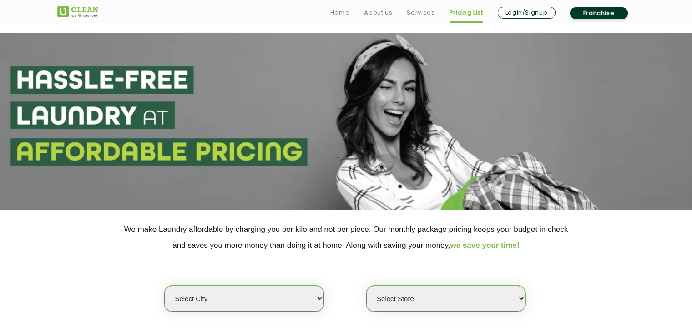 Image resolution: width=692 pixels, height=332 pixels. I want to click on p: We make Laundry affordable by charging you per kilo and not per piece. Our monthly package pricin..., so click(346, 237).